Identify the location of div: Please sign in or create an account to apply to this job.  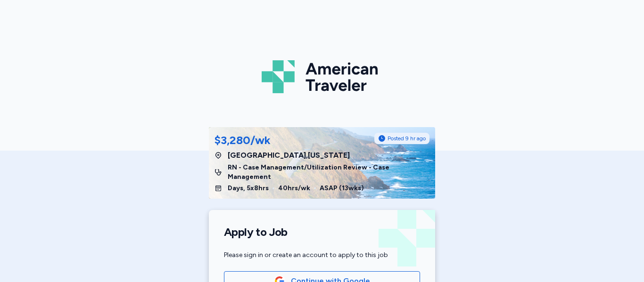
(322, 255).